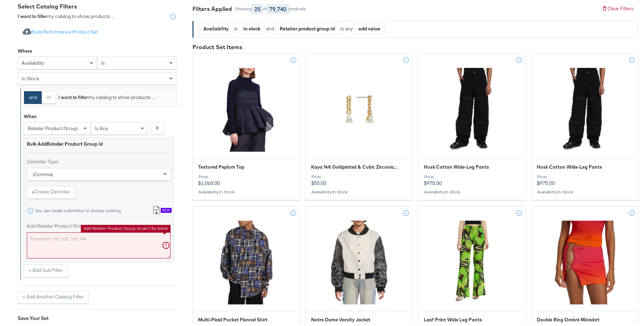  Describe the element at coordinates (258, 7) in the screenshot. I see `div: 25` at that location.